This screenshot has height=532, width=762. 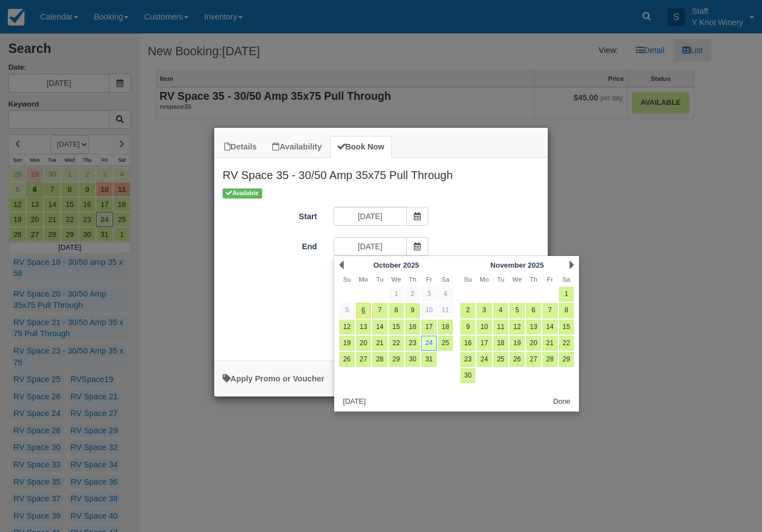 I want to click on div: Item Modal, so click(x=381, y=256).